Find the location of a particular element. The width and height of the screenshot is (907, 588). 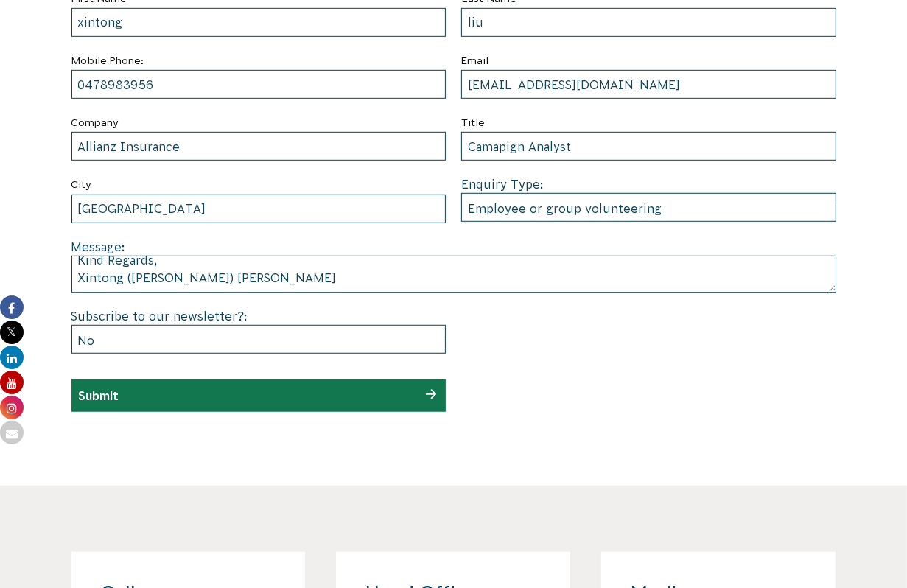

label: Email is located at coordinates (648, 60).